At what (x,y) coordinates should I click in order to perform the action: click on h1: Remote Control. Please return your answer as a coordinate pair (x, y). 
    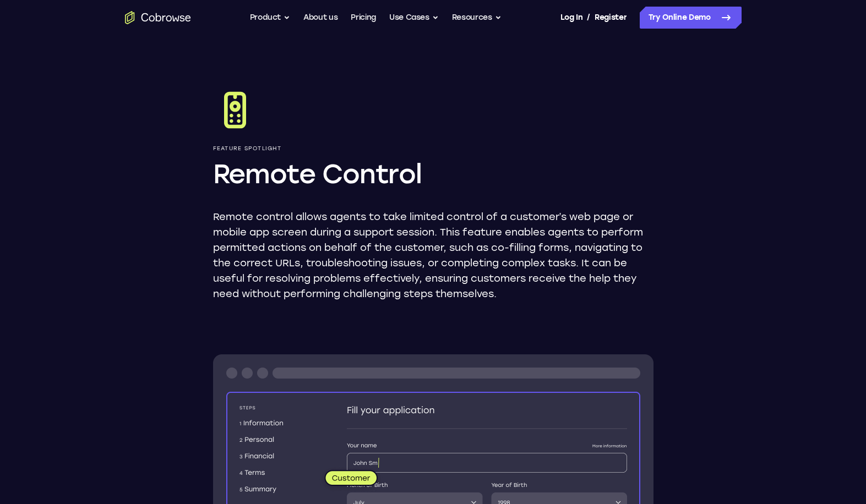
    Looking at the image, I should click on (434, 174).